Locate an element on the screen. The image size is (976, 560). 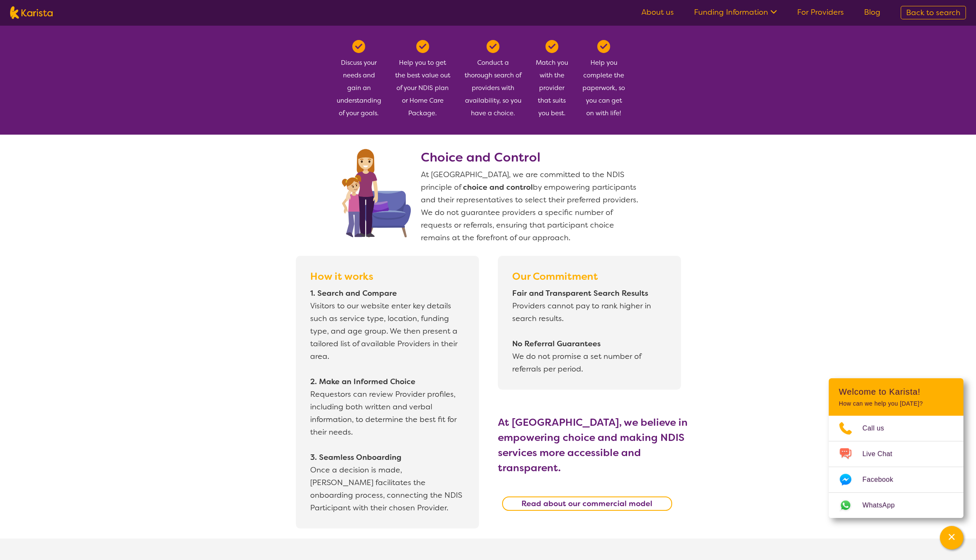
b: Our Commitment is located at coordinates (554, 276).